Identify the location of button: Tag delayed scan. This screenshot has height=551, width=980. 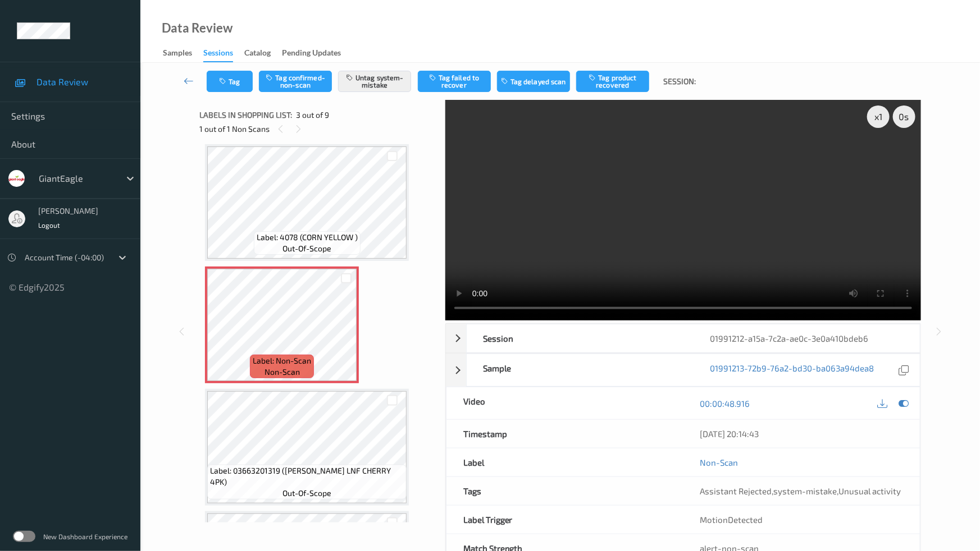
(534, 81).